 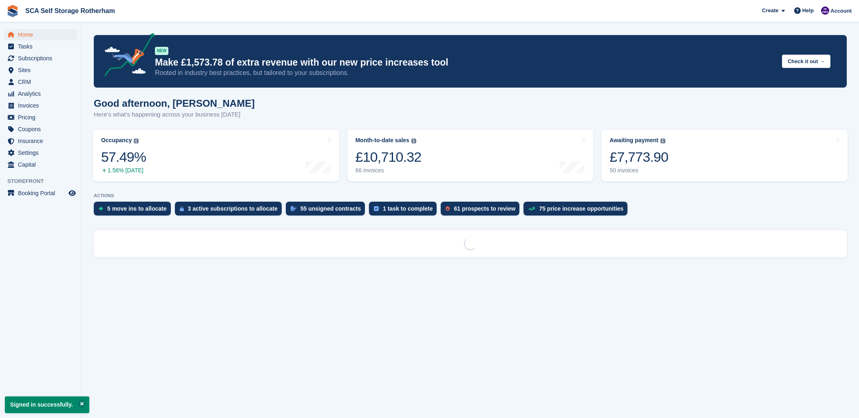 I want to click on span: Storefront, so click(x=44, y=181).